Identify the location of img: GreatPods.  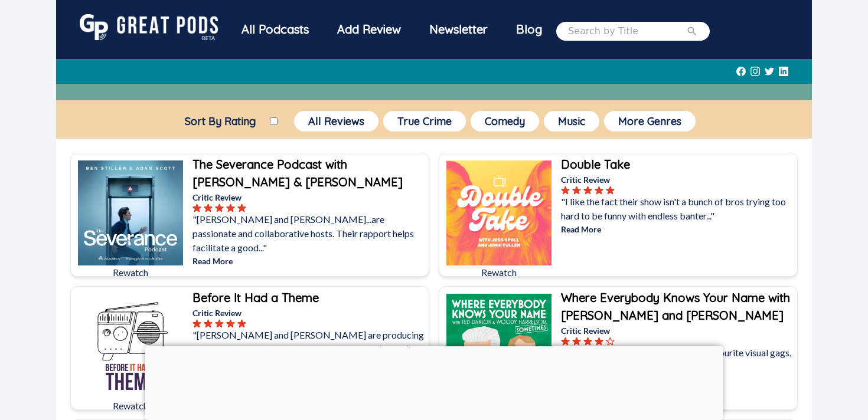
(149, 27).